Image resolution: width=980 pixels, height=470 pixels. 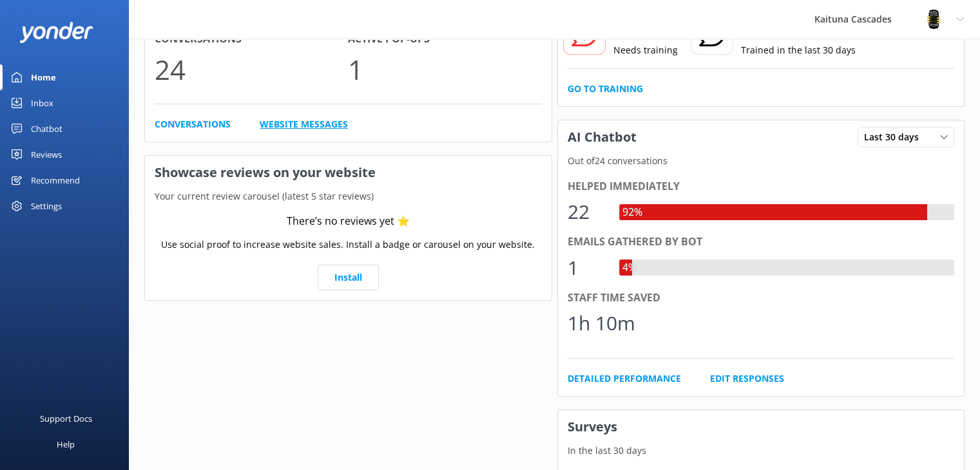 What do you see at coordinates (42, 103) in the screenshot?
I see `div: Inbox` at bounding box center [42, 103].